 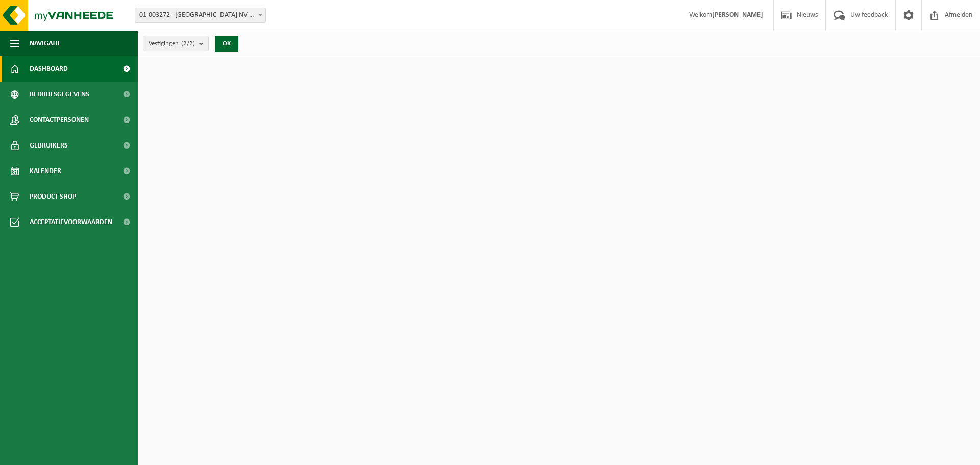 What do you see at coordinates (71, 222) in the screenshot?
I see `span: Acceptatievoorwaarden` at bounding box center [71, 222].